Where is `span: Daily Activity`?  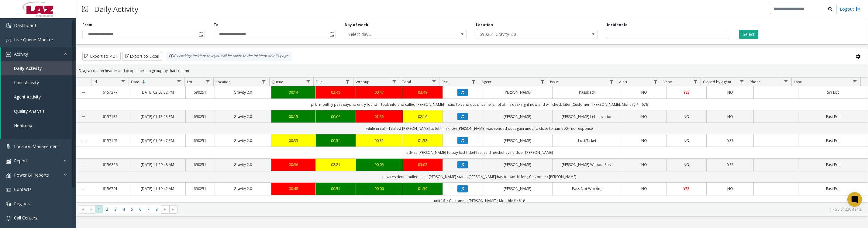 span: Daily Activity is located at coordinates (28, 68).